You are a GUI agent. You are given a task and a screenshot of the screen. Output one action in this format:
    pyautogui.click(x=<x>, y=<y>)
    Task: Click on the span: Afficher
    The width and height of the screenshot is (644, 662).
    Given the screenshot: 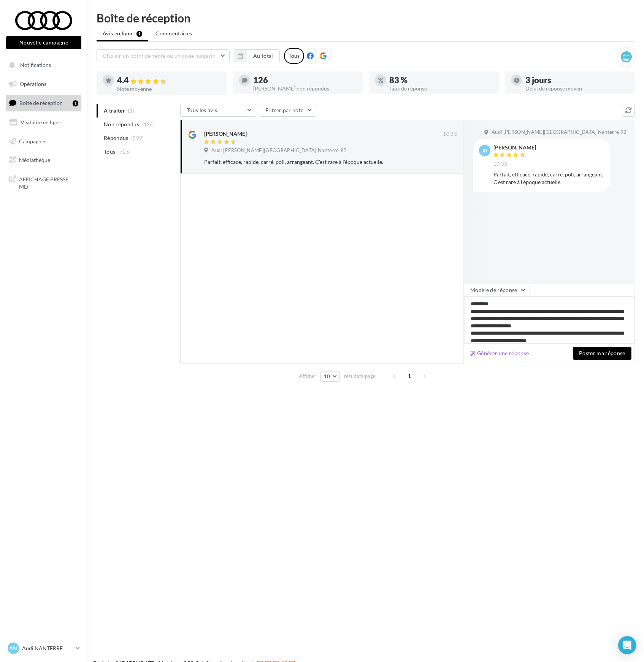 What is the action you would take?
    pyautogui.click(x=308, y=376)
    